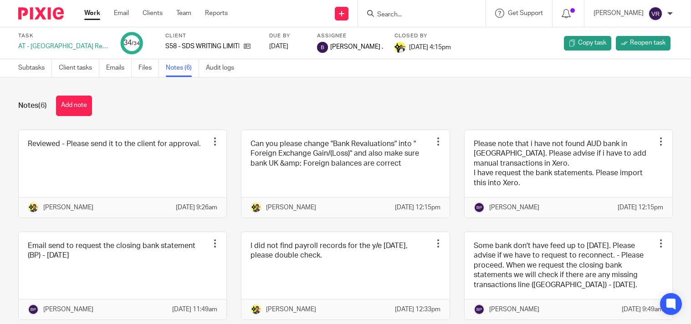 The height and width of the screenshot is (324, 691). What do you see at coordinates (184, 13) in the screenshot?
I see `a: Team` at bounding box center [184, 13].